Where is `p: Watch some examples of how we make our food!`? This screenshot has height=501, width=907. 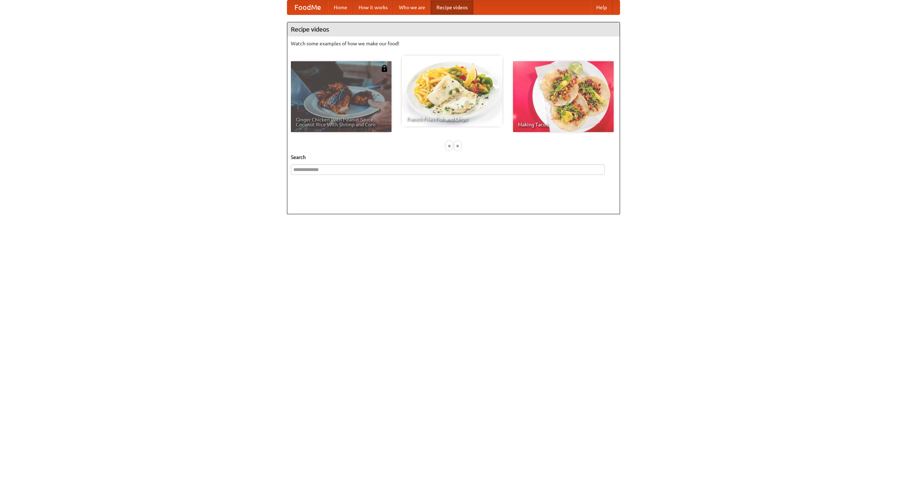 p: Watch some examples of how we make our food! is located at coordinates (453, 44).